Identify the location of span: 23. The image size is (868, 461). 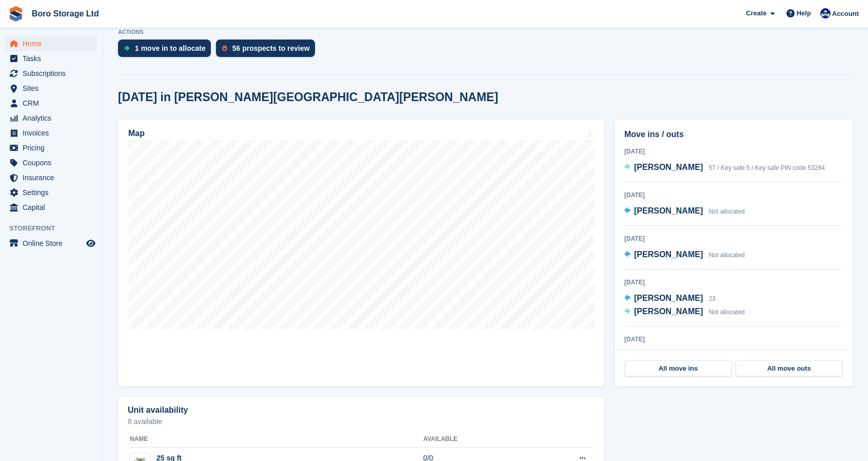
(712, 299).